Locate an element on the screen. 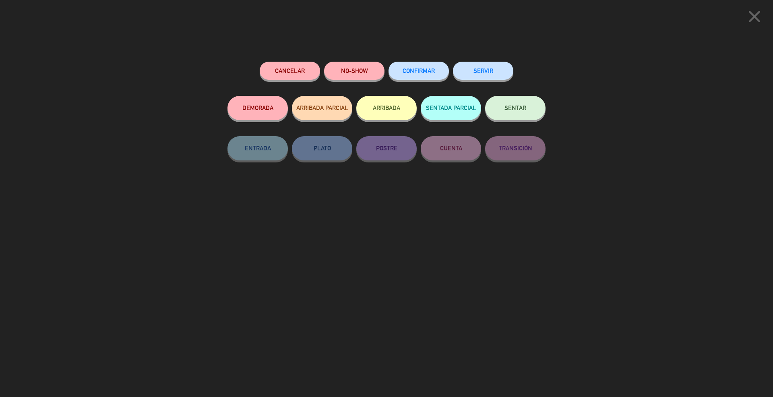 The height and width of the screenshot is (397, 773). button: DEMORADA is located at coordinates (258, 108).